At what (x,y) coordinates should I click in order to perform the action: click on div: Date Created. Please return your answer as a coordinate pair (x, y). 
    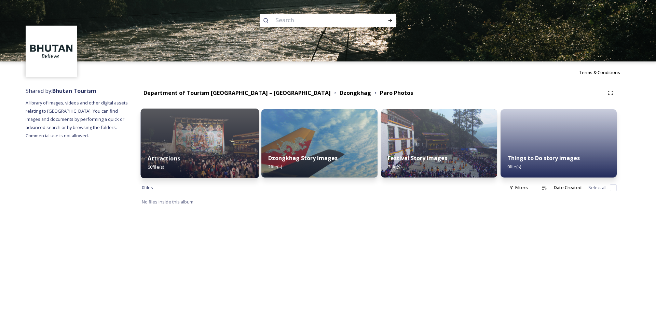
    Looking at the image, I should click on (568, 188).